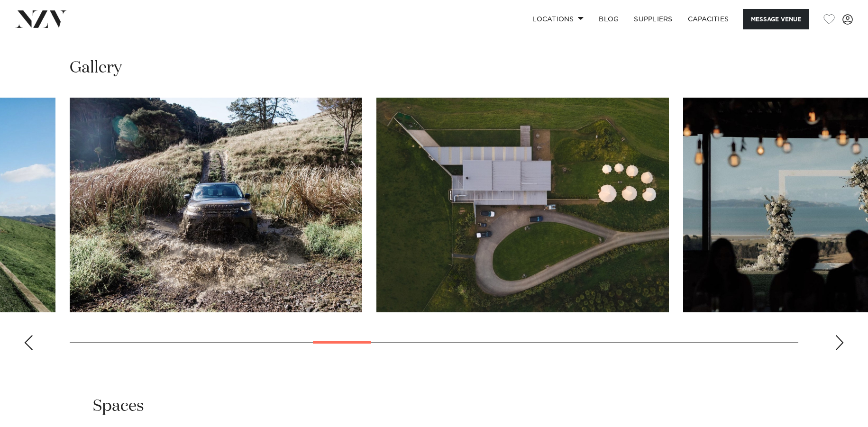 The image size is (868, 427). Describe the element at coordinates (776, 19) in the screenshot. I see `button: Message Venue` at that location.